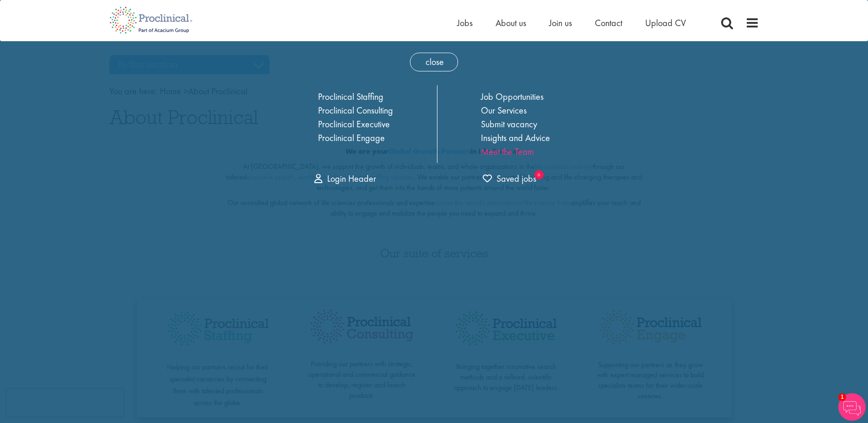  Describe the element at coordinates (512, 96) in the screenshot. I see `a: Job Opportunities` at that location.